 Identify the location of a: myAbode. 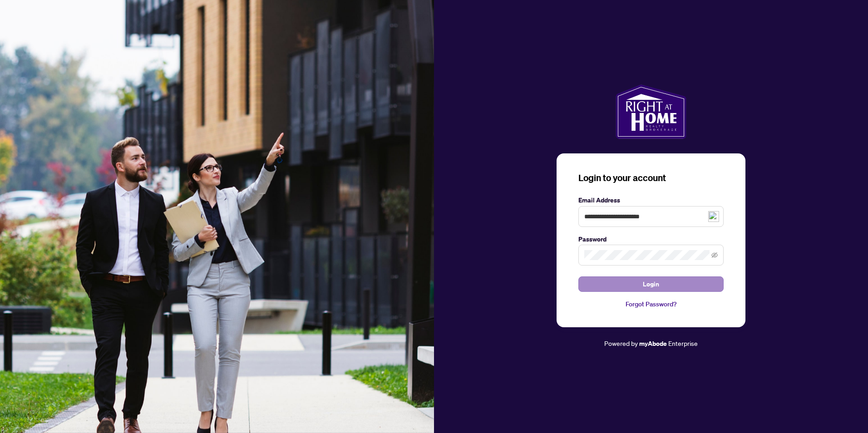
(653, 344).